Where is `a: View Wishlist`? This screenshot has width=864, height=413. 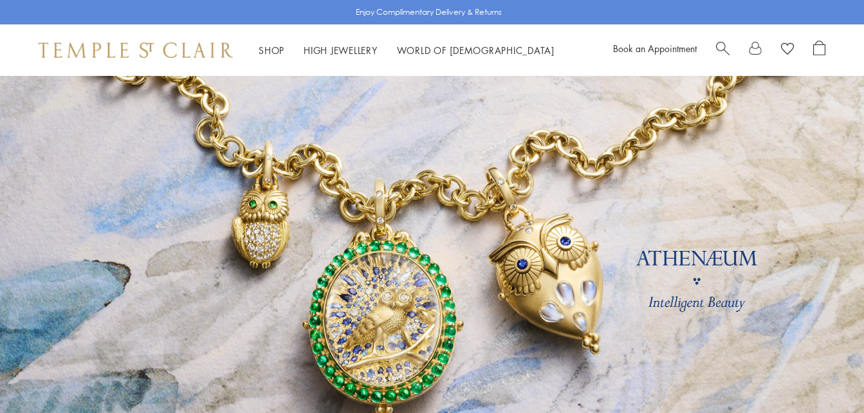 a: View Wishlist is located at coordinates (788, 50).